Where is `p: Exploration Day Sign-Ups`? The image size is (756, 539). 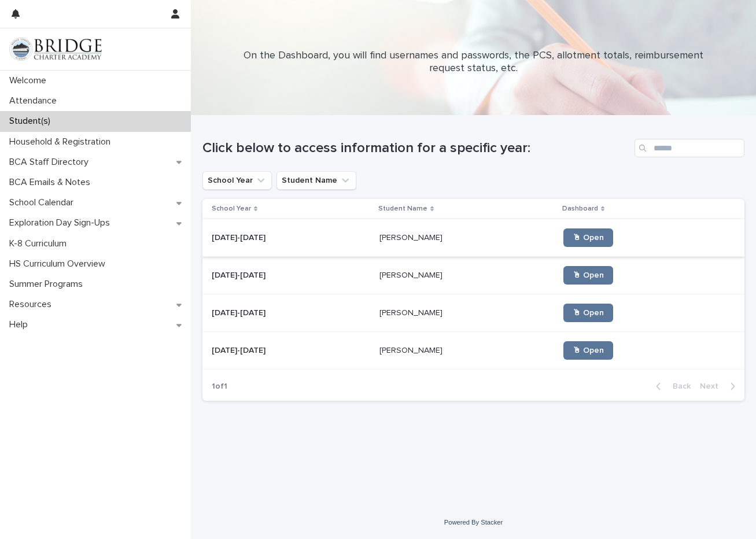 p: Exploration Day Sign-Ups is located at coordinates (62, 223).